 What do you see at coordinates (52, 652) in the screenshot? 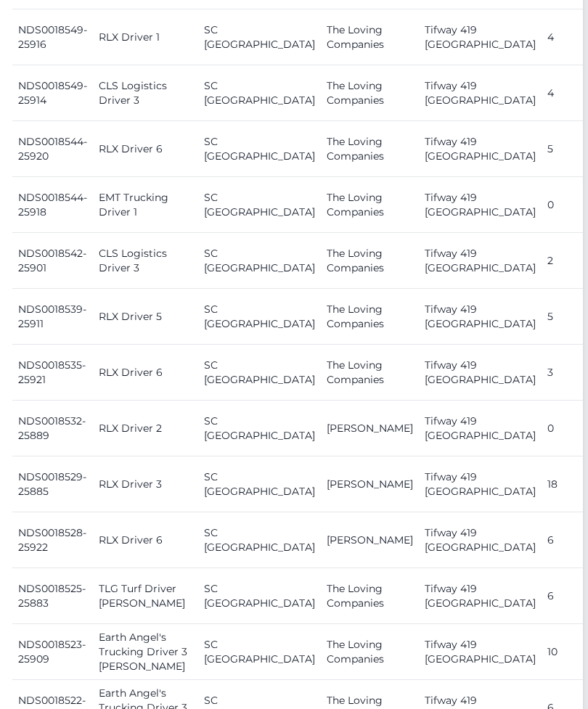
I see `td: NDS0018523-25909` at bounding box center [52, 652].